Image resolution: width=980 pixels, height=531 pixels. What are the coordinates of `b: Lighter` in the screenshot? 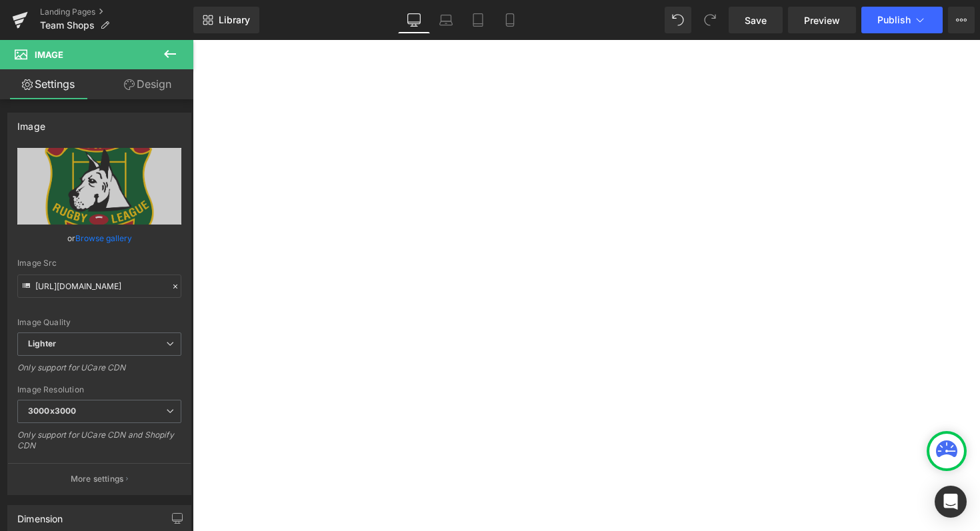 It's located at (42, 343).